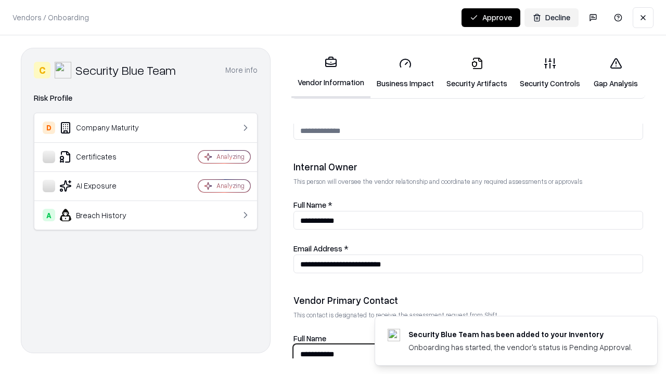  Describe the element at coordinates (520, 334) in the screenshot. I see `div: Security Blue Team has been added to your inventory` at that location.